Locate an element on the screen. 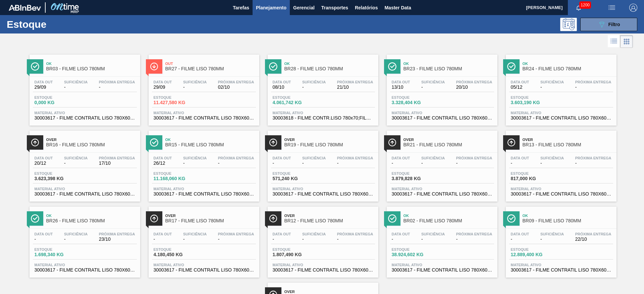 Image resolution: width=644 pixels, height=294 pixels. a: ÍconeOkBR23 - FILME LISO 780MMData out13/10Suficiência-Próxima Entrega20/10Estoque3.328,404 KGMat... is located at coordinates (441, 87).